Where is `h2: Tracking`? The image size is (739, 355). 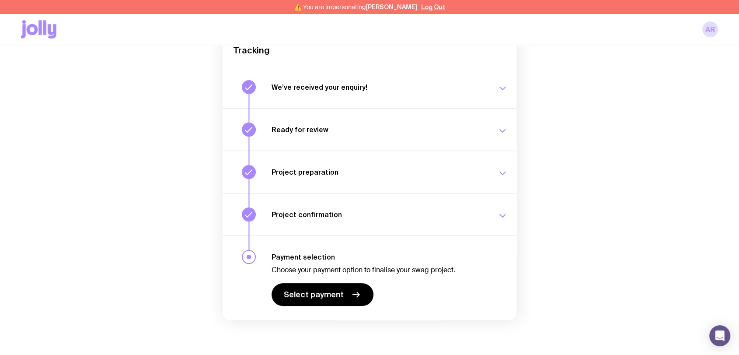 h2: Tracking is located at coordinates (369, 50).